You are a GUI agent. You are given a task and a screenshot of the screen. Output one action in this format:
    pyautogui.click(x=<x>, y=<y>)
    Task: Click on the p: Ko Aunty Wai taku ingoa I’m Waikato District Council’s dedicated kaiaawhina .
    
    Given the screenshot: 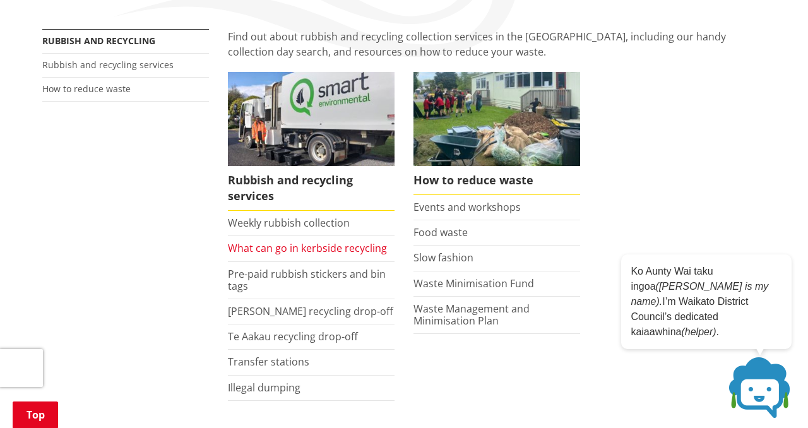 What is the action you would take?
    pyautogui.click(x=706, y=302)
    